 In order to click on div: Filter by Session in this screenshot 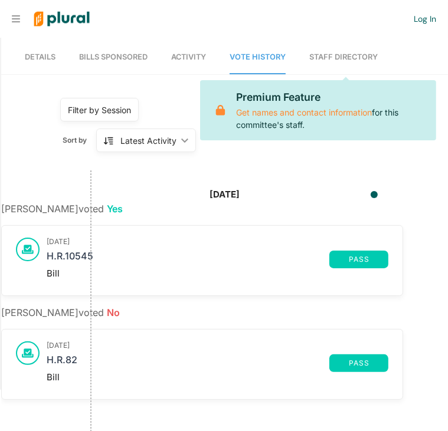, I will do `click(99, 110)`.